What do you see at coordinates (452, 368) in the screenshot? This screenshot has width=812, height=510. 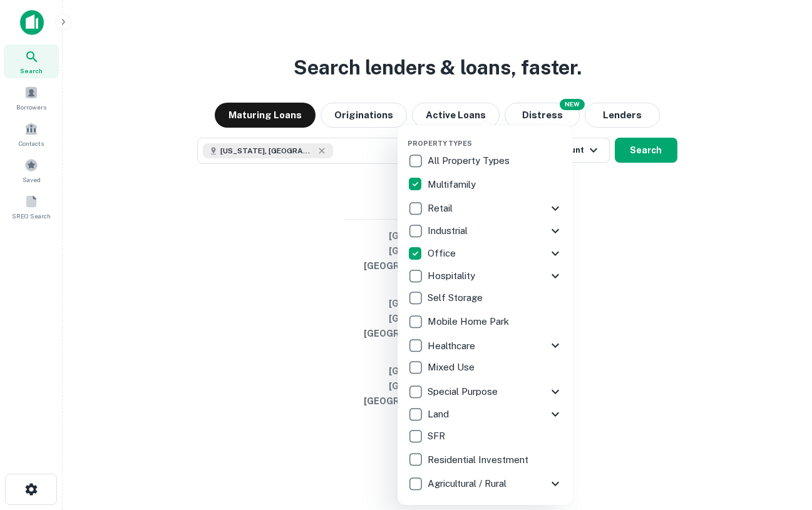 I see `p: Mixed Use` at bounding box center [452, 368].